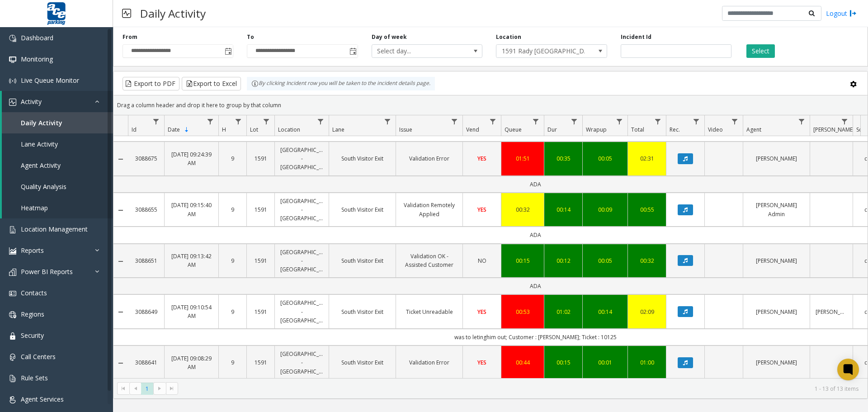  Describe the element at coordinates (58, 208) in the screenshot. I see `a: Heatmap` at that location.